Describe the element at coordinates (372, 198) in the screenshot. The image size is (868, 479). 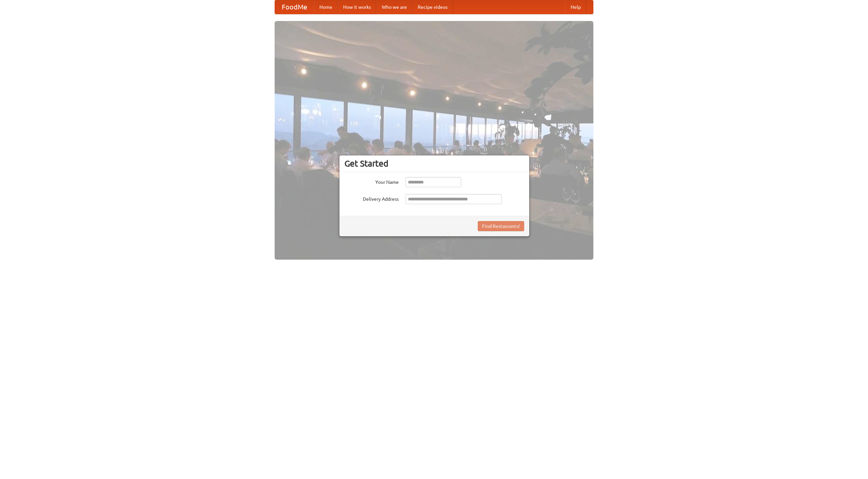
I see `label: Delivery Address` at that location.